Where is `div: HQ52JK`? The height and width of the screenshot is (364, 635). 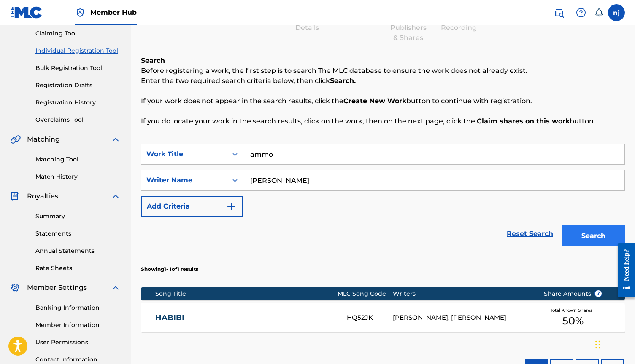 div: HQ52JK is located at coordinates (370, 318).